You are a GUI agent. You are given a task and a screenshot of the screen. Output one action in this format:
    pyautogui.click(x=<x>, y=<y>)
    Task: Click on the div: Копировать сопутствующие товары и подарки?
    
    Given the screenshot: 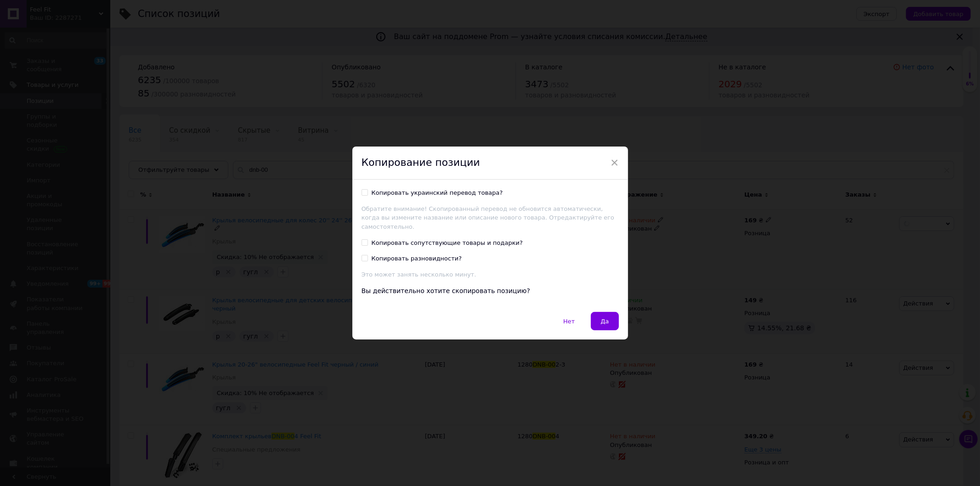 What is the action you would take?
    pyautogui.click(x=447, y=243)
    